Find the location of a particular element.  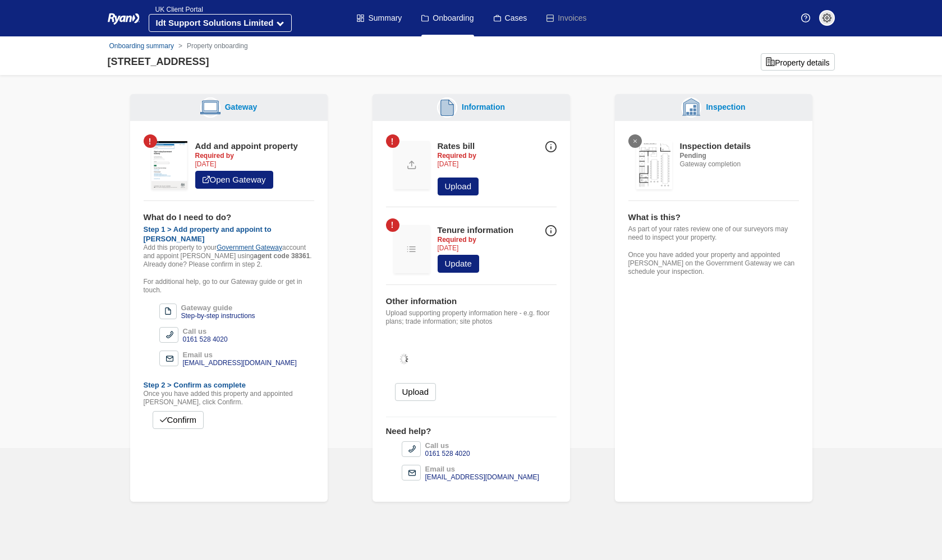

div: Step-by-step instructions is located at coordinates (218, 316).